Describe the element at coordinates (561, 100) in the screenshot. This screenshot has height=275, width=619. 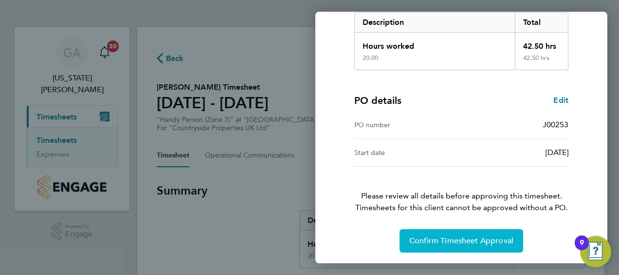
I see `a: Edit` at that location.